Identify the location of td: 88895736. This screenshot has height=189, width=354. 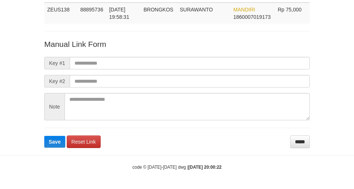
(92, 13).